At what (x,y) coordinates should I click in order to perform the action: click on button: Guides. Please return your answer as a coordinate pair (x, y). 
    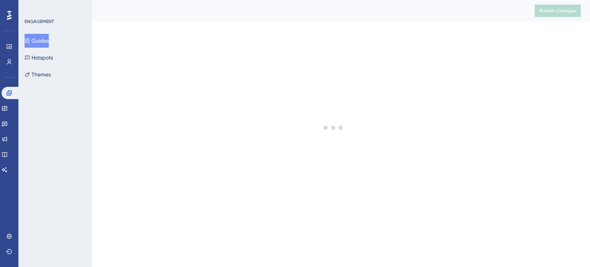
    Looking at the image, I should click on (36, 41).